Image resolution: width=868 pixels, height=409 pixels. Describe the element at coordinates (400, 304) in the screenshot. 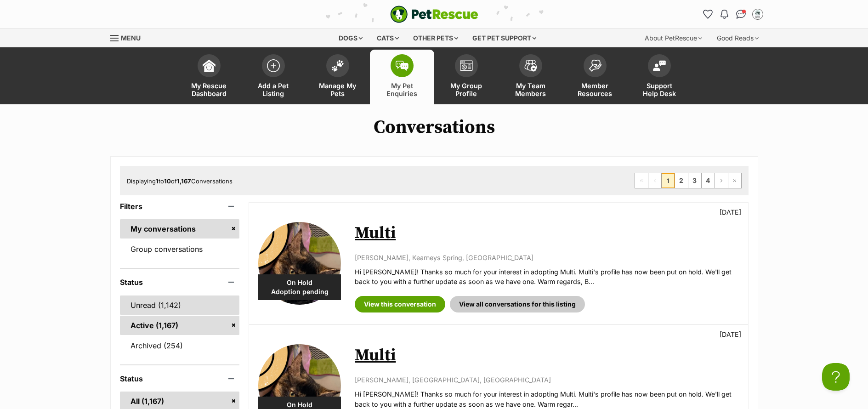

I see `a: View this conversation` at that location.